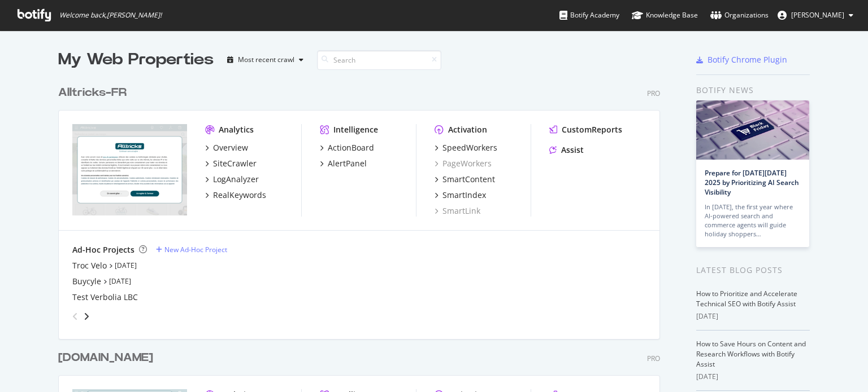 The height and width of the screenshot is (392, 868). What do you see at coordinates (94, 92) in the screenshot?
I see `a: Alltricks-FR` at bounding box center [94, 92].